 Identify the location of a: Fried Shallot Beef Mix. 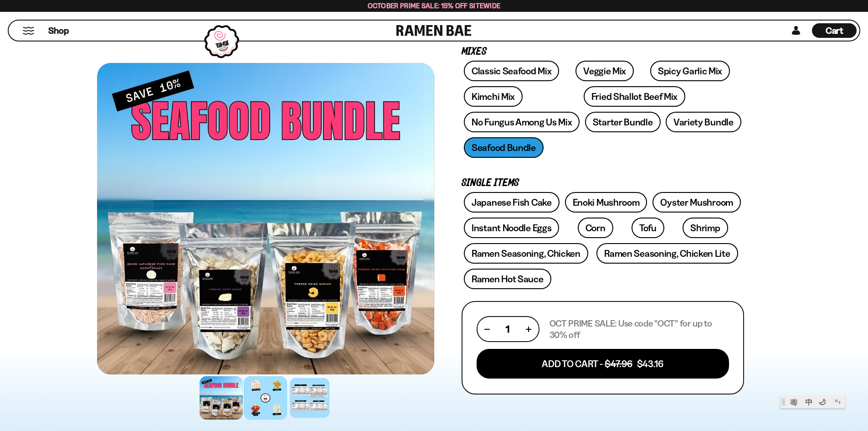
(634, 96).